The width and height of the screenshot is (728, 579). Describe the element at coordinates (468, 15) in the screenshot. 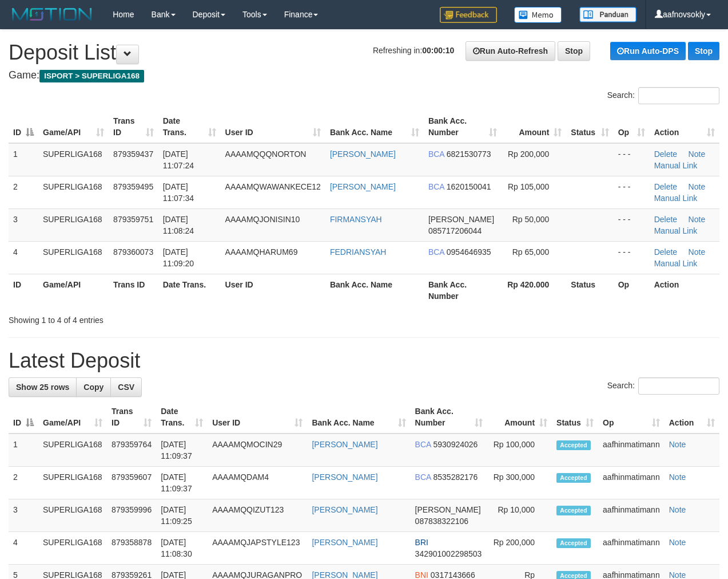

I see `img: Feedback.jpg` at that location.